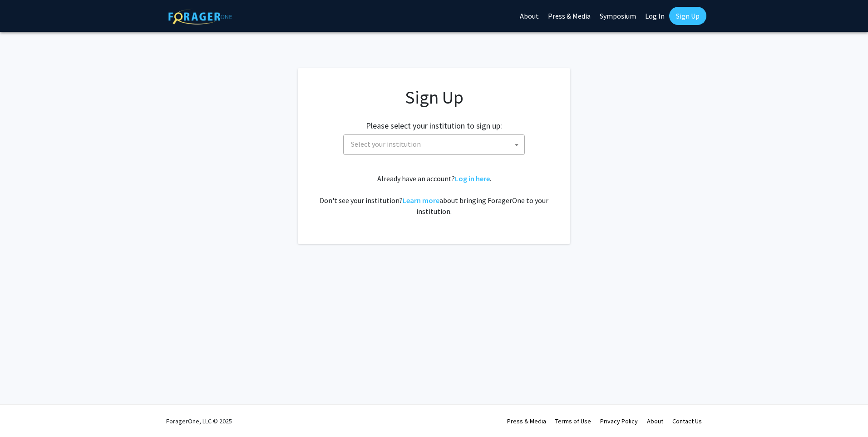 This screenshot has width=868, height=437. I want to click on div: ForagerOne, LLC © 2025, so click(199, 421).